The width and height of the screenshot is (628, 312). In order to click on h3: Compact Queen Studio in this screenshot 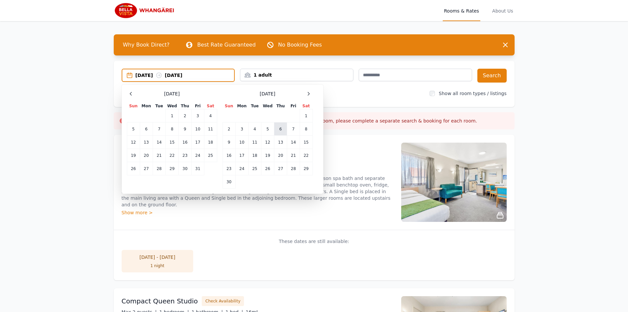, I will do `click(160, 301)`.